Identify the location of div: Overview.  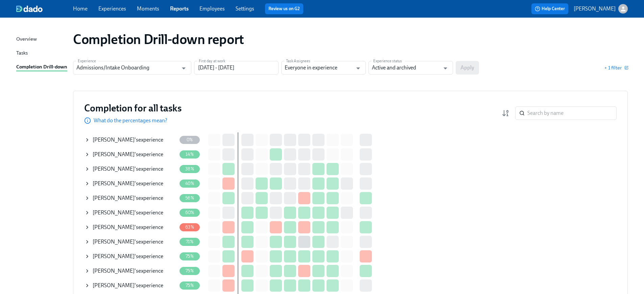
(26, 40).